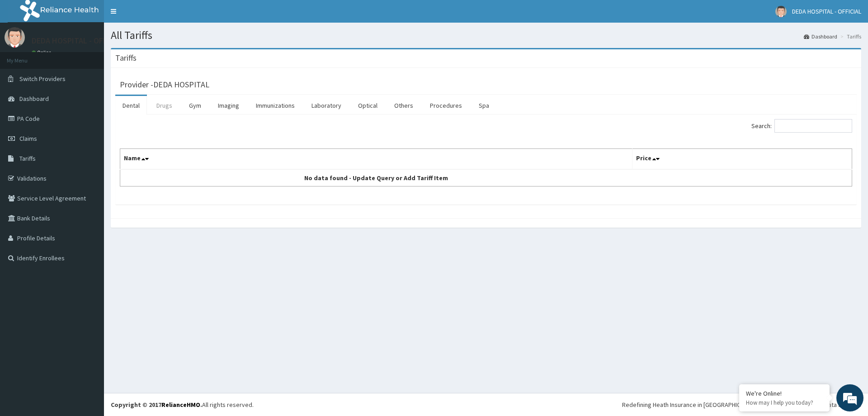  What do you see at coordinates (827, 12) in the screenshot?
I see `span: DEDA HOSPITAL - OFFICIAL` at bounding box center [827, 12].